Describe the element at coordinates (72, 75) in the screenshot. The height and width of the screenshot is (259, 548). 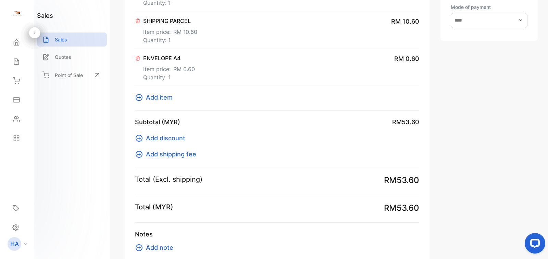
I see `a: Point of Sale` at that location.